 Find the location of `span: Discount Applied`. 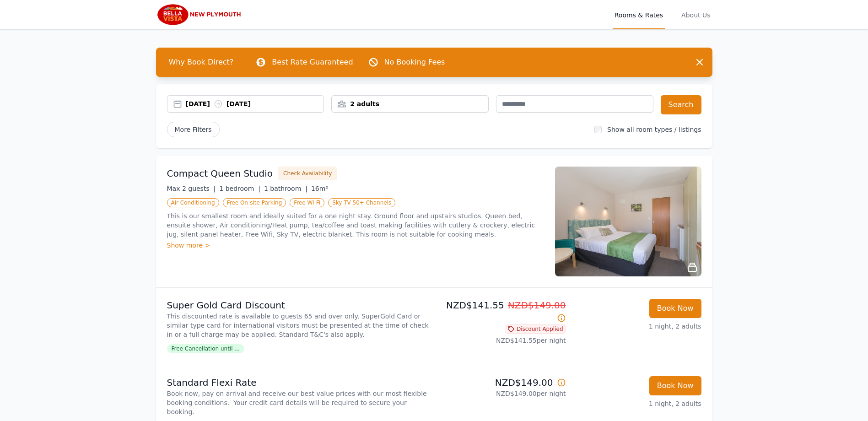

span: Discount Applied is located at coordinates (535, 329).